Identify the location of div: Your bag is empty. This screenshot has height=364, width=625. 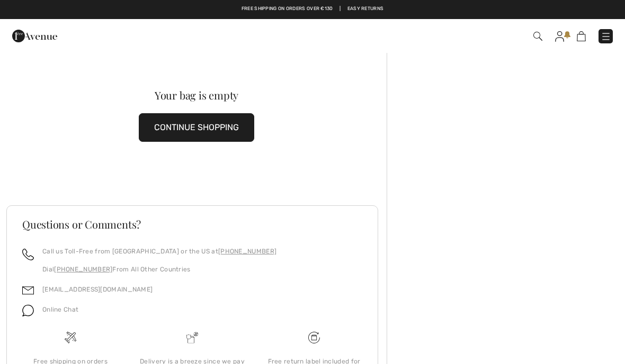
(196, 95).